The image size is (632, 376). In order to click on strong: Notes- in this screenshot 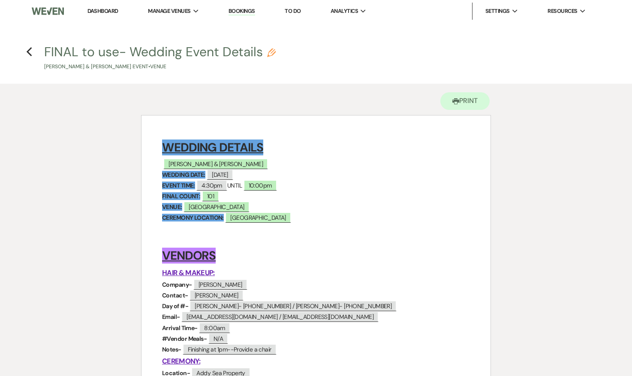, I will do `click(171, 349)`.